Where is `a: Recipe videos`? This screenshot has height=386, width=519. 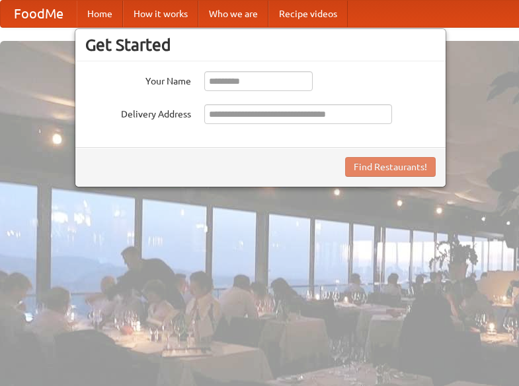
a: Recipe videos is located at coordinates (308, 14).